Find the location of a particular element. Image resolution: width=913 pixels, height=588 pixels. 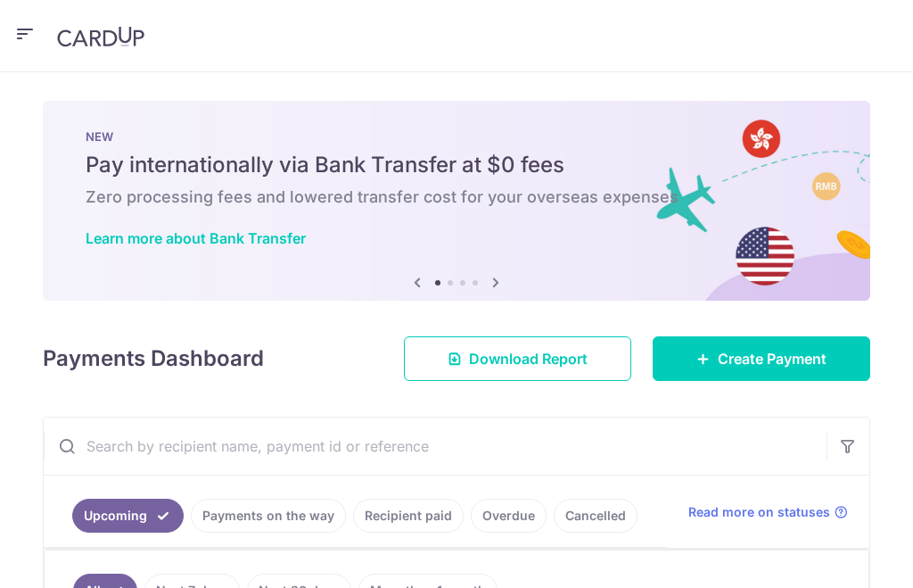

span: Download Report is located at coordinates (528, 358).